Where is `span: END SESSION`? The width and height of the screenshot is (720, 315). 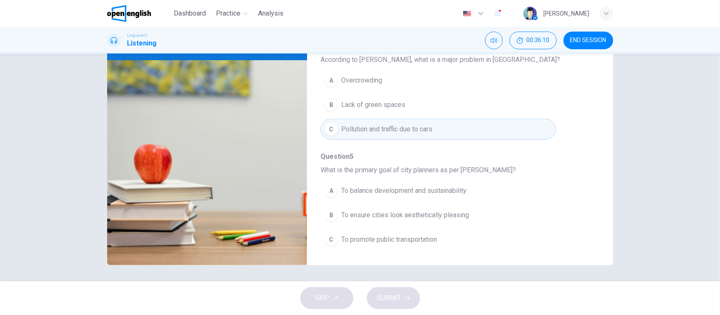
span: END SESSION is located at coordinates (588, 40).